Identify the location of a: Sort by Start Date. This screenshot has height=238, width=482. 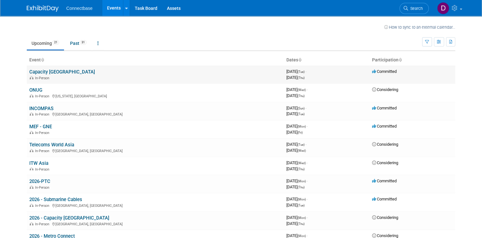
(300, 60).